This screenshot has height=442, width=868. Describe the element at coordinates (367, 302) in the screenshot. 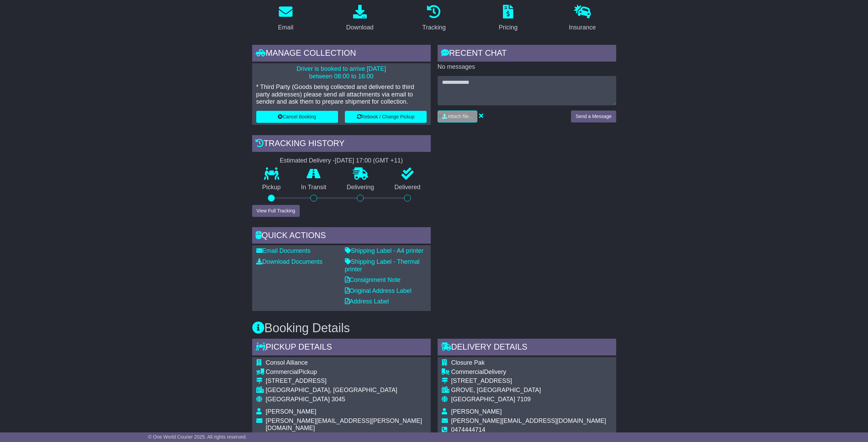

I see `a: Address Label` at that location.